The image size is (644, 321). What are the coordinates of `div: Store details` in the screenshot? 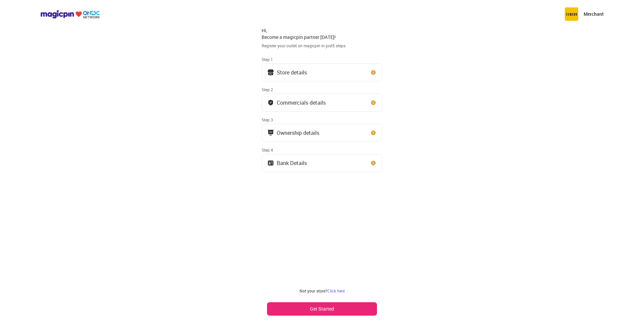 It's located at (292, 73).